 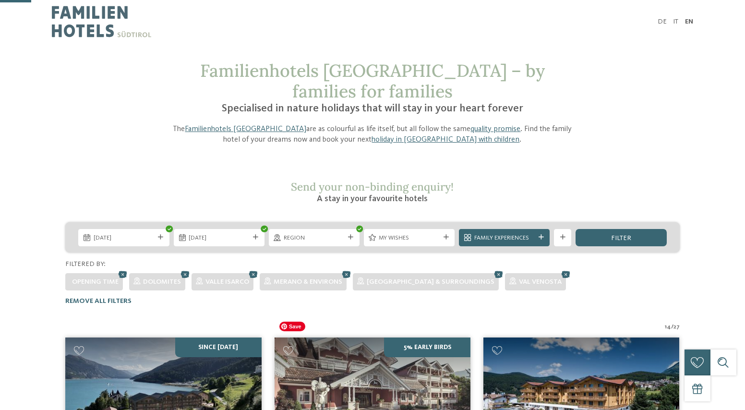 I want to click on a: DE, so click(x=662, y=22).